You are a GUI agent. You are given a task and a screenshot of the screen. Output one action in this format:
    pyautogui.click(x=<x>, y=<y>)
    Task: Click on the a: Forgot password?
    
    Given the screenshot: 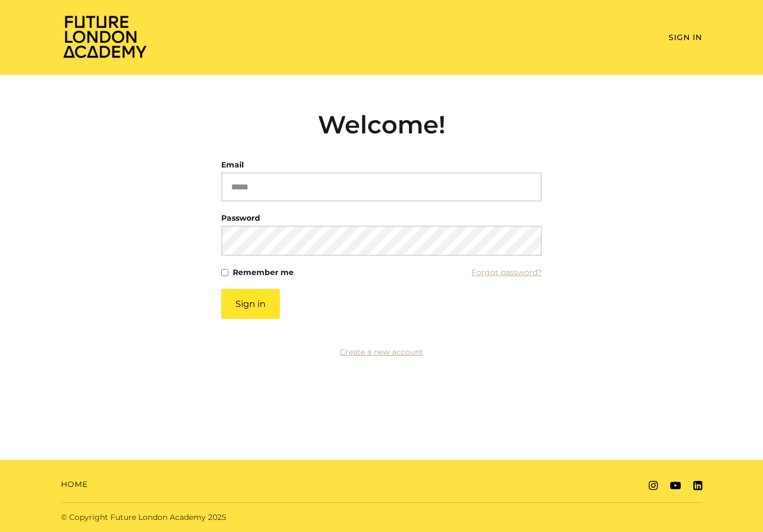 What is the action you would take?
    pyautogui.click(x=506, y=272)
    